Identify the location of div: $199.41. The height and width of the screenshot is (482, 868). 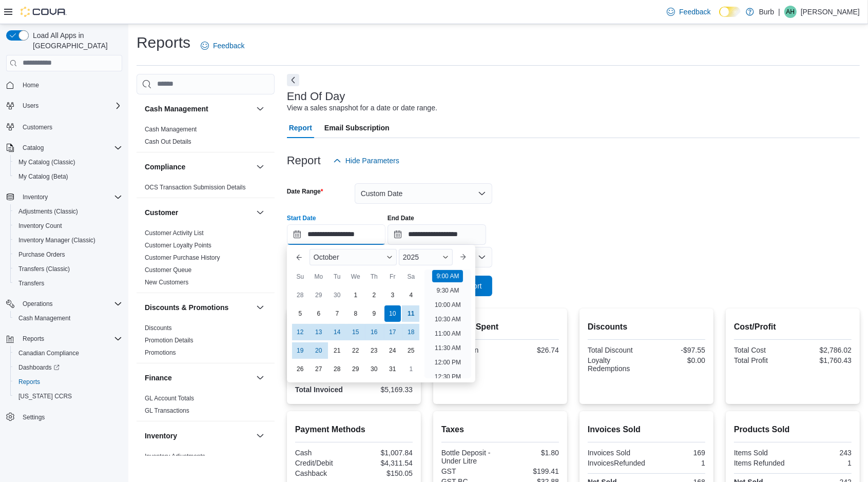
(530, 471).